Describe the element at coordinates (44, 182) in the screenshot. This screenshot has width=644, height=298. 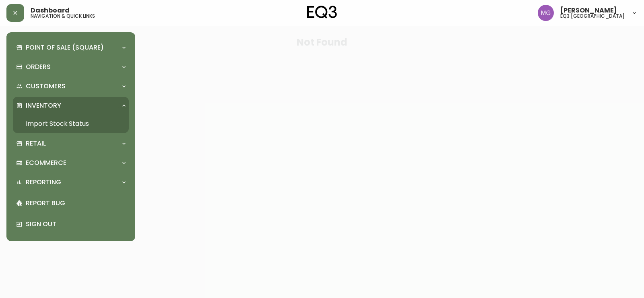
I see `p: Reporting` at that location.